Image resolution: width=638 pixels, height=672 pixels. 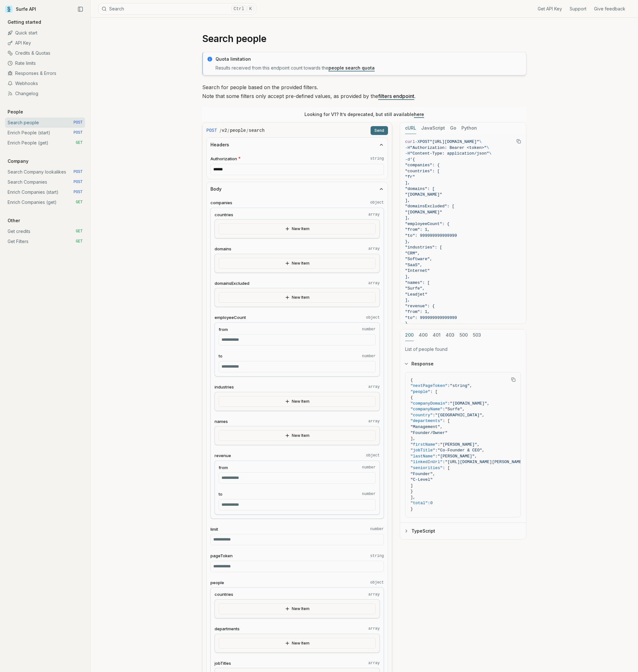 I want to click on a: Support, so click(x=578, y=9).